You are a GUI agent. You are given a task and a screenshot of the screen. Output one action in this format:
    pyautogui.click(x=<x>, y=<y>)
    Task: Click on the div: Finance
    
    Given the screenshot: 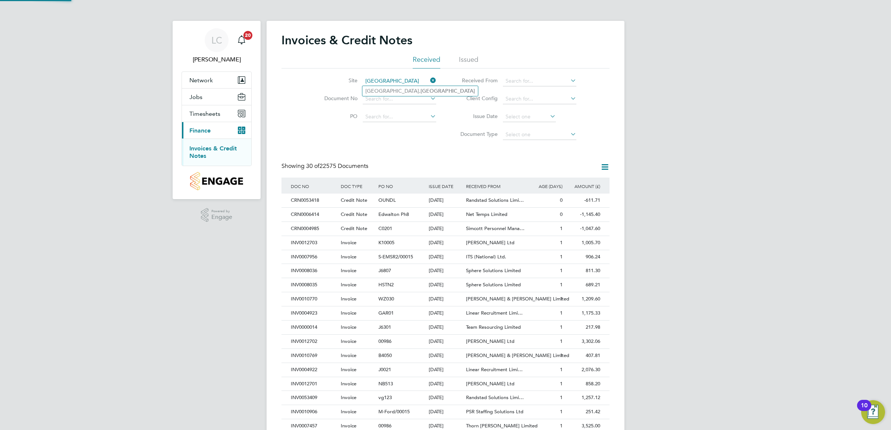 What is the action you would take?
    pyautogui.click(x=216, y=152)
    